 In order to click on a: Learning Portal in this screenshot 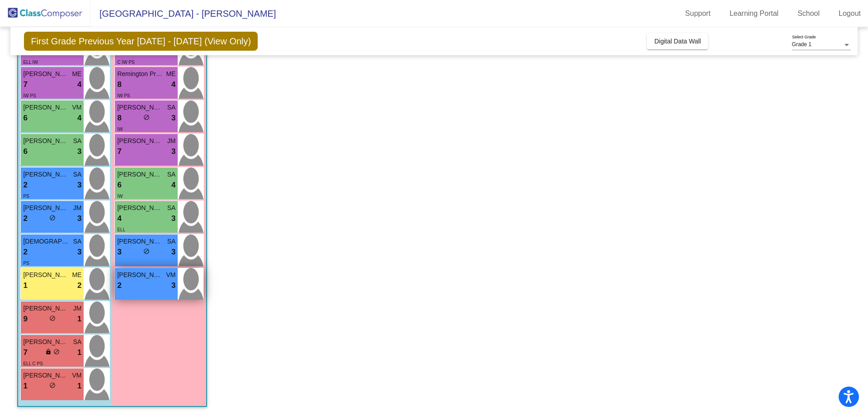, I will do `click(754, 13)`.